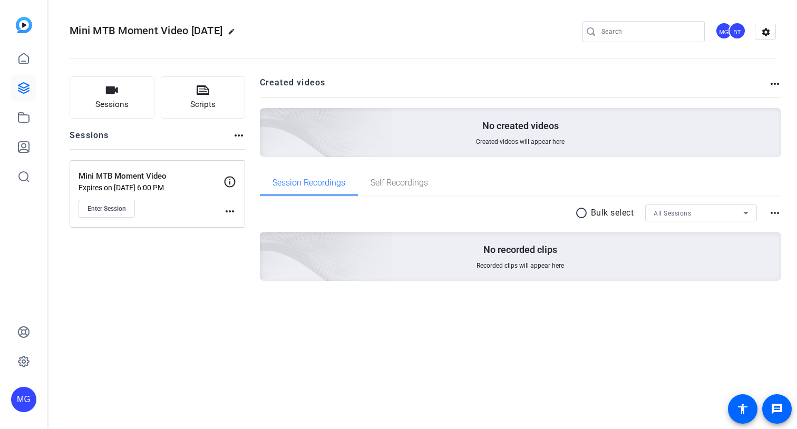 The height and width of the screenshot is (429, 797). What do you see at coordinates (737, 31) in the screenshot?
I see `ngx-avatar: Briana Taylor` at bounding box center [737, 31].